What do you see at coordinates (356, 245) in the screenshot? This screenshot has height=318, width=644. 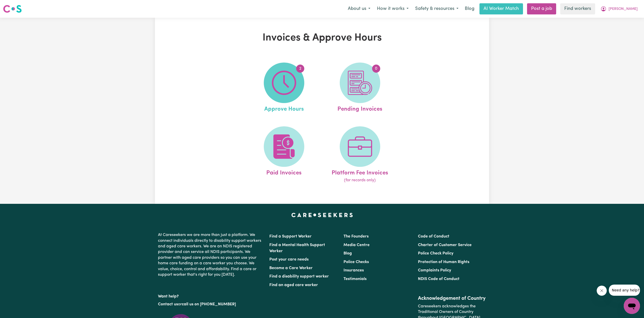 I see `a: Media Centre` at bounding box center [356, 245].